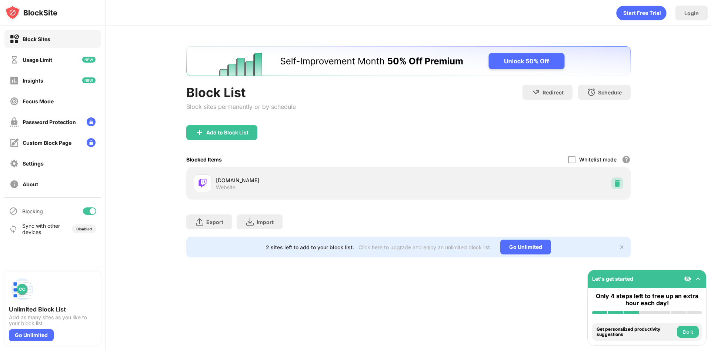 This screenshot has height=350, width=711. Describe the element at coordinates (13, 211) in the screenshot. I see `img: blocking-icon.svg` at that location.